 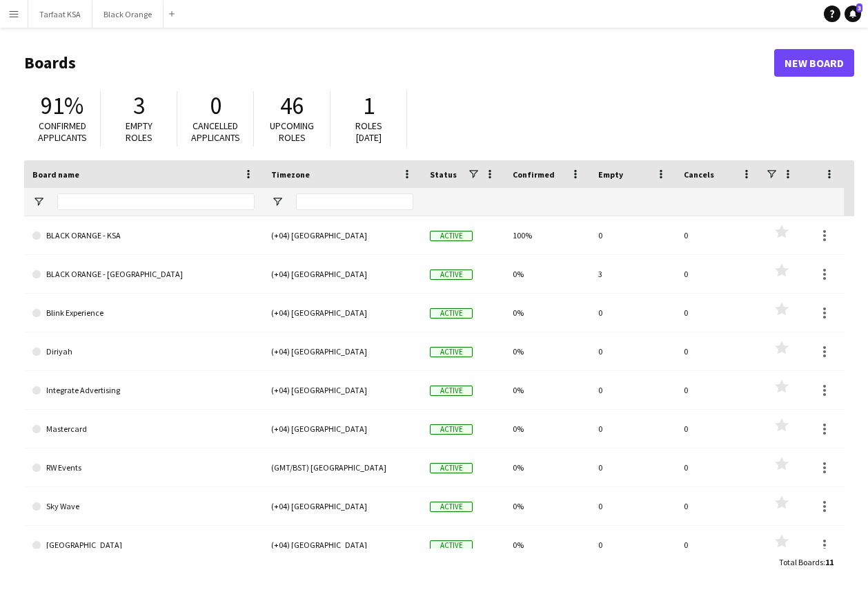 What do you see at coordinates (143, 429) in the screenshot?
I see `a: Mastercard` at bounding box center [143, 429].